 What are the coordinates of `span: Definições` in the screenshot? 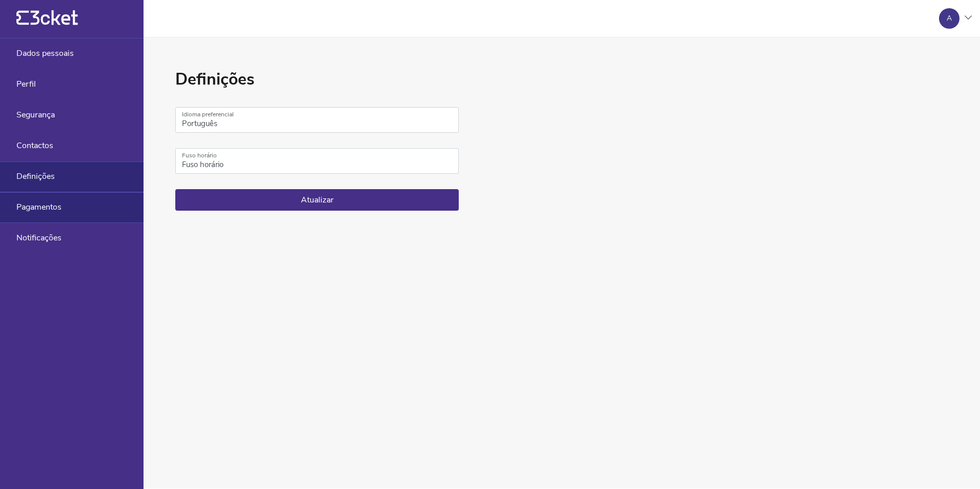 It's located at (35, 176).